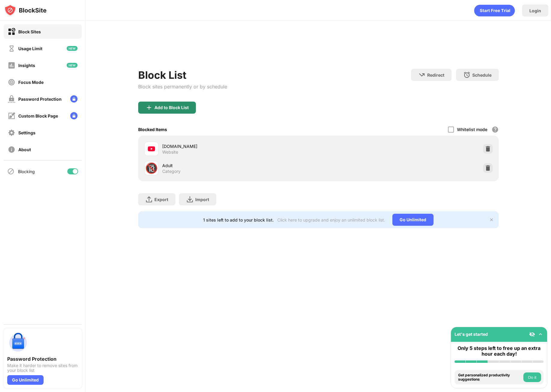 The width and height of the screenshot is (551, 392). Describe the element at coordinates (436, 75) in the screenshot. I see `div: Redirect` at that location.